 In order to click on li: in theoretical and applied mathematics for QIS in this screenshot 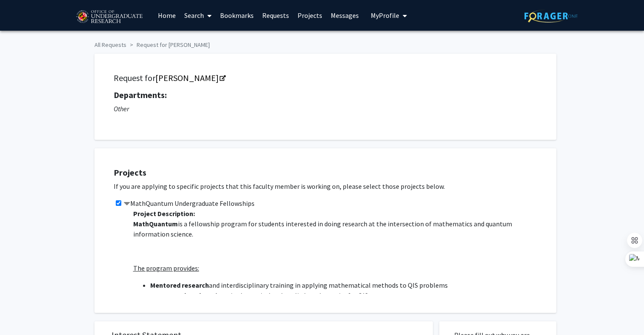, I will do `click(349, 295)`.